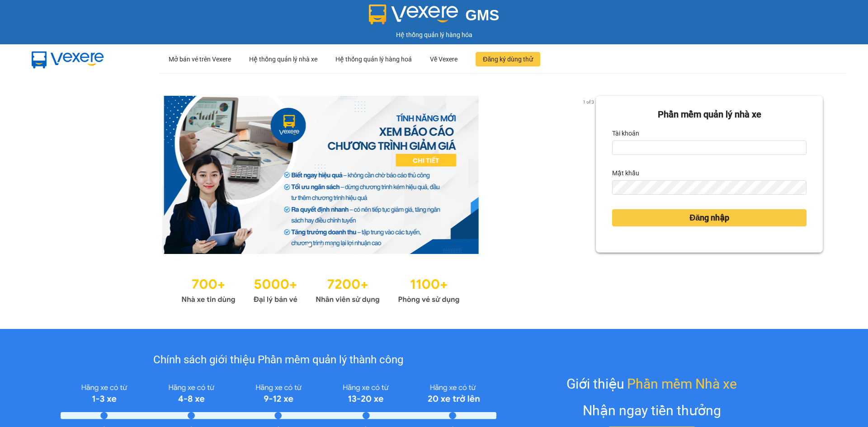  What do you see at coordinates (434, 34) in the screenshot?
I see `div: Hệ thống quản lý hàng hóa` at bounding box center [434, 34].